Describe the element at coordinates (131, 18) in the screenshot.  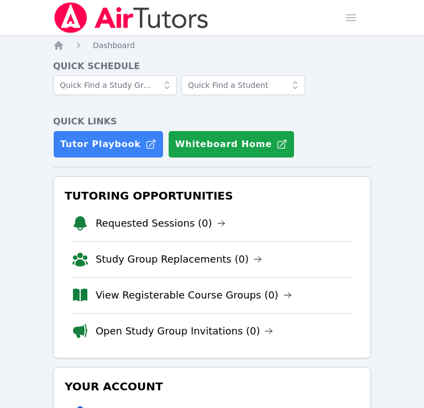
I see `img: Air Tutors` at that location.